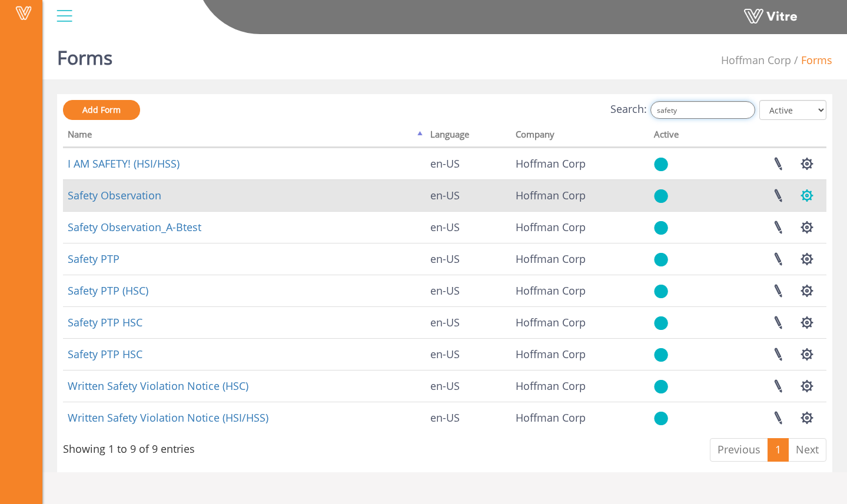 The image size is (847, 504). I want to click on a: Written Safety Violation Notice (HSC), so click(158, 386).